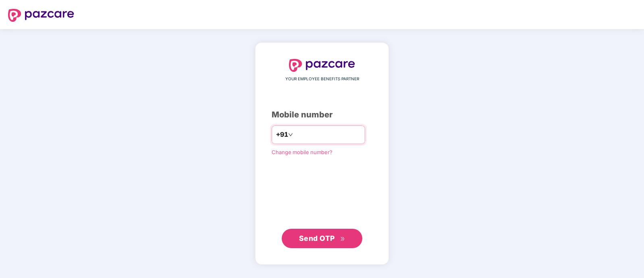 This screenshot has width=644, height=278. Describe the element at coordinates (322, 239) in the screenshot. I see `button: Send OTPdouble-right` at that location.